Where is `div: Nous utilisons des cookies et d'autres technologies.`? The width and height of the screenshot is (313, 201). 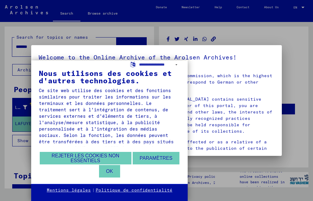
div: Nous utilisons des cookies et d'autres technologies. is located at coordinates (109, 77).